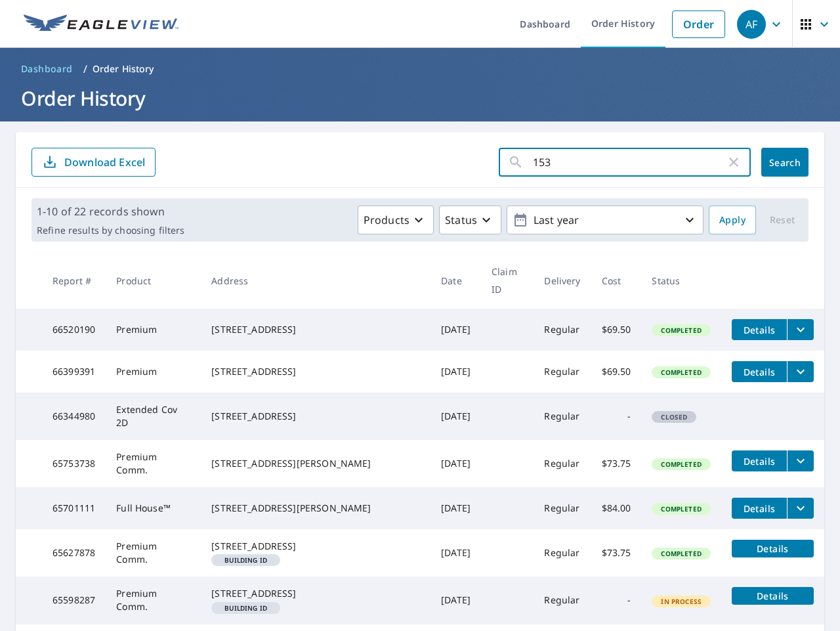 This screenshot has width=840, height=631. Describe the element at coordinates (110, 211) in the screenshot. I see `p: 1-10 of 22 records shown` at that location.